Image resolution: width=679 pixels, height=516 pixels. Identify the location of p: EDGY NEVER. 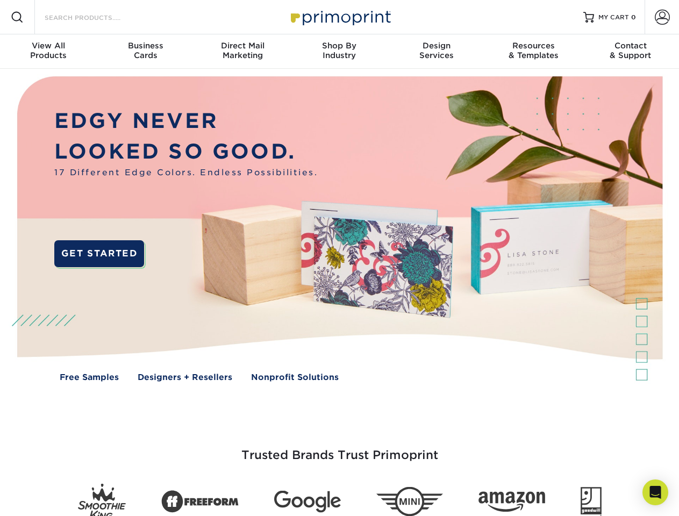
(186, 121).